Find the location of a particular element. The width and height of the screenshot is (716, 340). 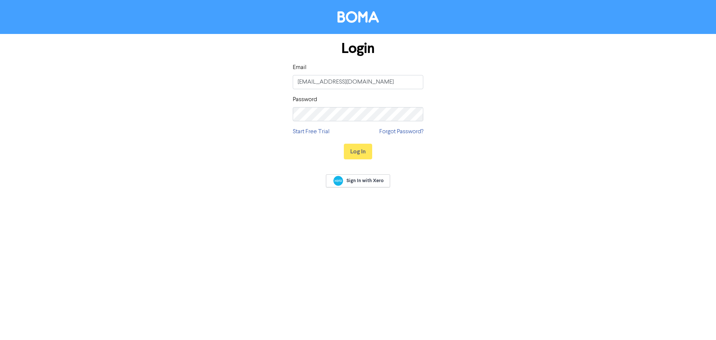

a: Start Free Trial is located at coordinates (311, 132).